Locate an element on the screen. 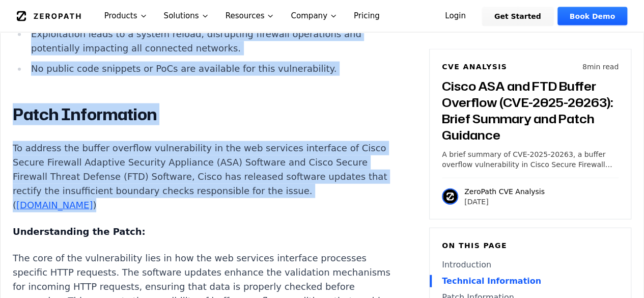 This screenshot has width=644, height=298. strong: Understanding the Patch: is located at coordinates (79, 231).